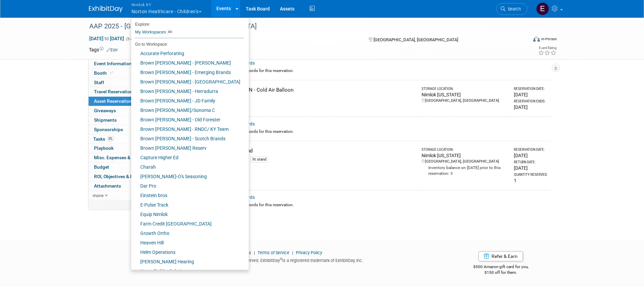 This screenshot has width=644, height=287. Describe the element at coordinates (187, 24) in the screenshot. I see `li: Explore:` at that location.